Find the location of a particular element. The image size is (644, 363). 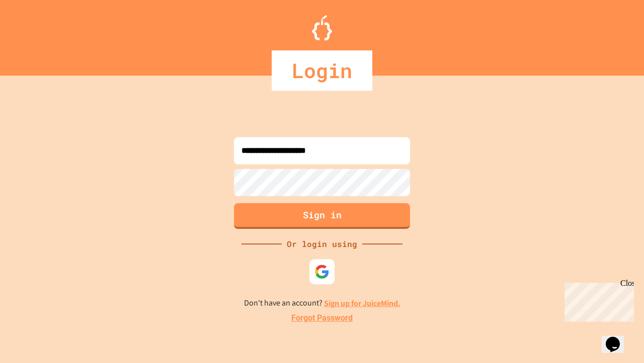

a: Sign up for JuiceMind. is located at coordinates (363, 303).